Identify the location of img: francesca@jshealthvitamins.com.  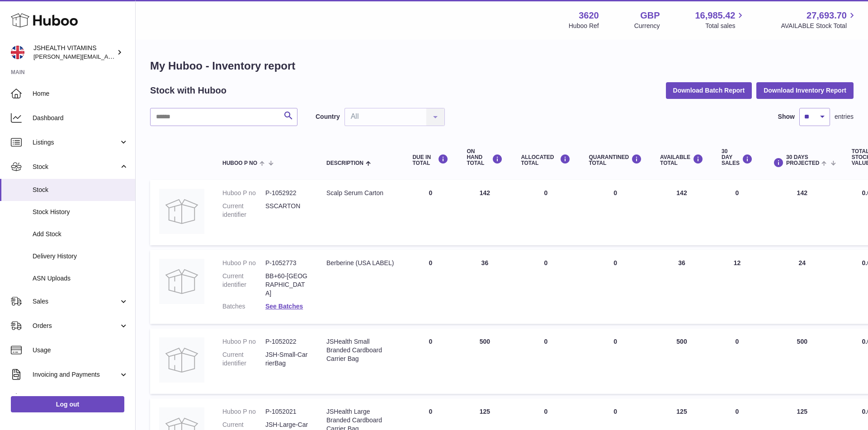
(18, 52).